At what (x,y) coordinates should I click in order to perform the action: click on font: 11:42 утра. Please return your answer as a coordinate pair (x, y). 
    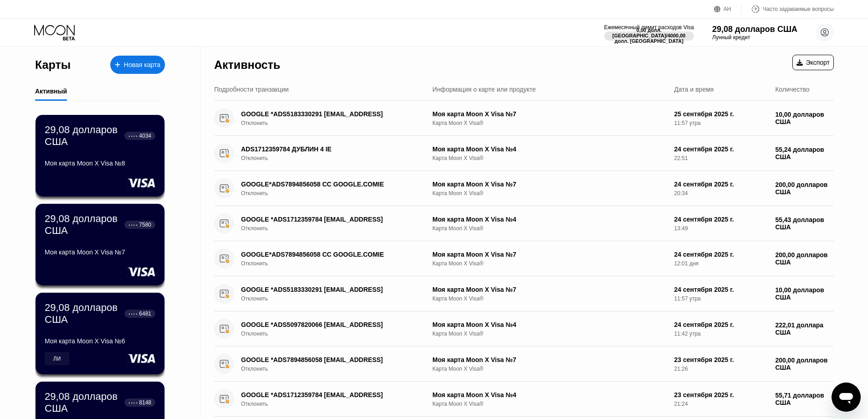
    Looking at the image, I should click on (688, 334).